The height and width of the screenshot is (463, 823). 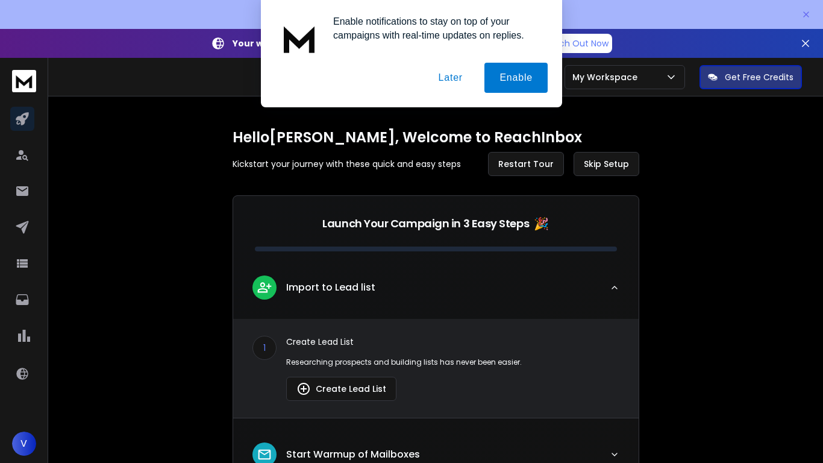 I want to click on button: Create Lead List, so click(x=341, y=389).